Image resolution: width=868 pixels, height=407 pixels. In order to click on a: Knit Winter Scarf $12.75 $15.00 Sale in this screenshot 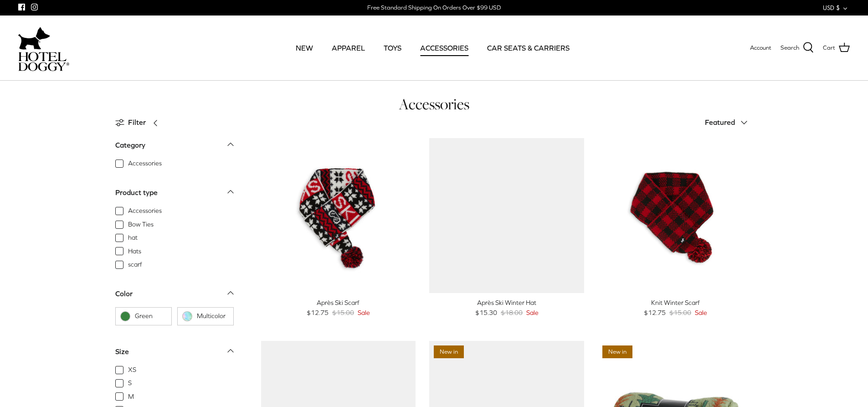, I will do `click(675, 308)`.